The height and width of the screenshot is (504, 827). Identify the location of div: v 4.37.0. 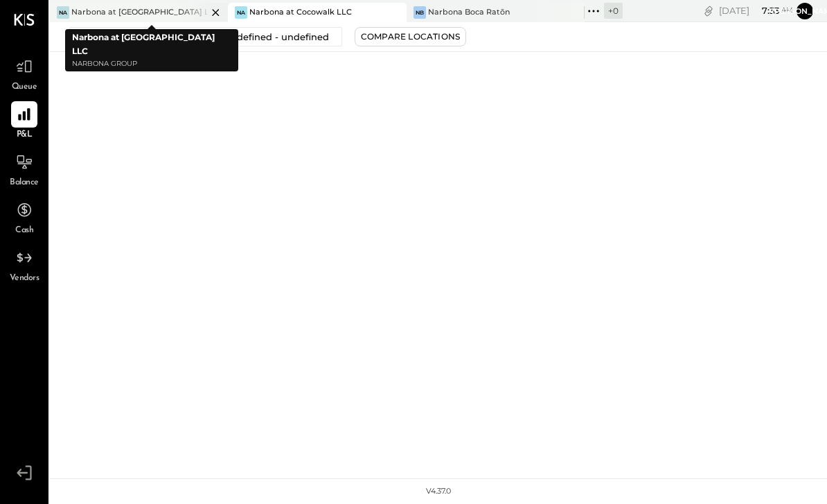
(439, 491).